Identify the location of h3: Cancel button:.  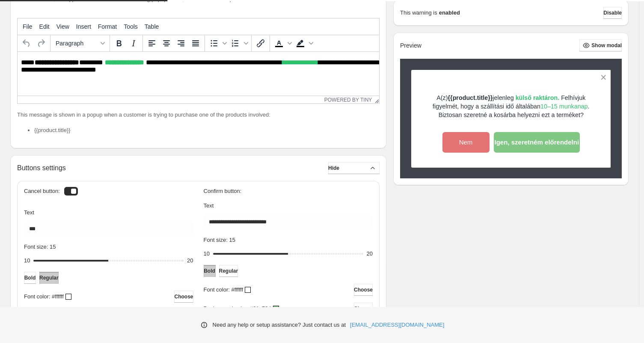
(42, 191).